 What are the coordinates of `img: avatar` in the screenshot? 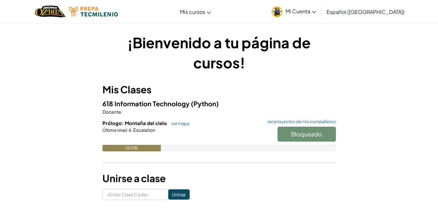 It's located at (277, 12).